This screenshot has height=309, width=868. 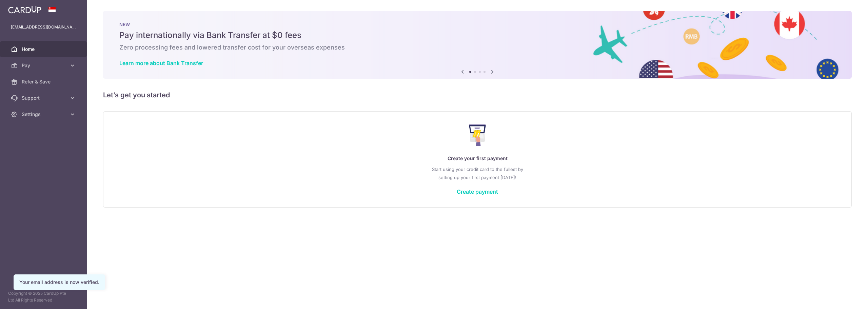 What do you see at coordinates (477, 45) in the screenshot?
I see `img: Bank transfer banner` at bounding box center [477, 45].